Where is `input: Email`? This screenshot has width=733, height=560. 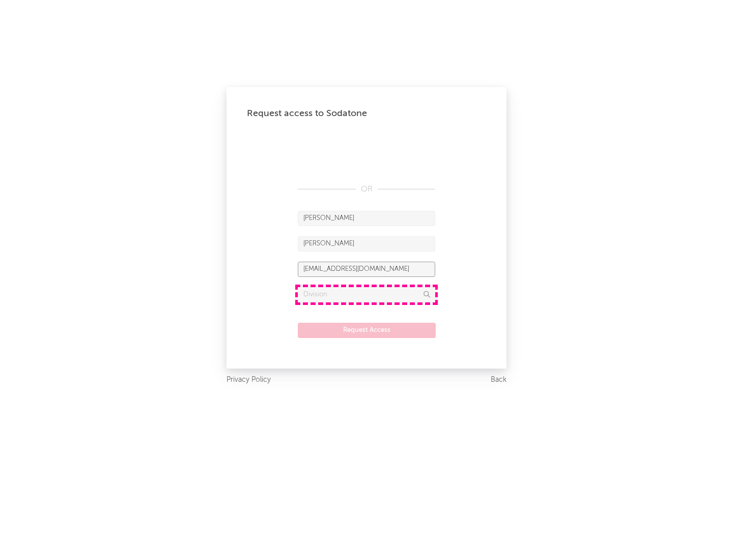
input: Email is located at coordinates (366, 269).